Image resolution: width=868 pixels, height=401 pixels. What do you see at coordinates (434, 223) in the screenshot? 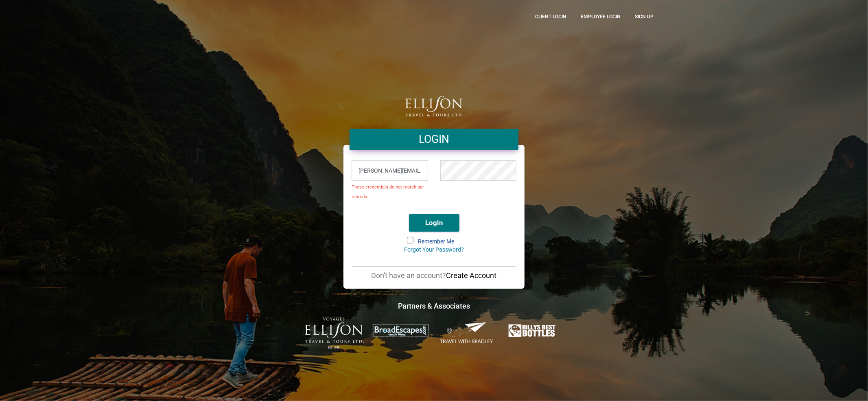
I see `button: Login` at bounding box center [434, 223].